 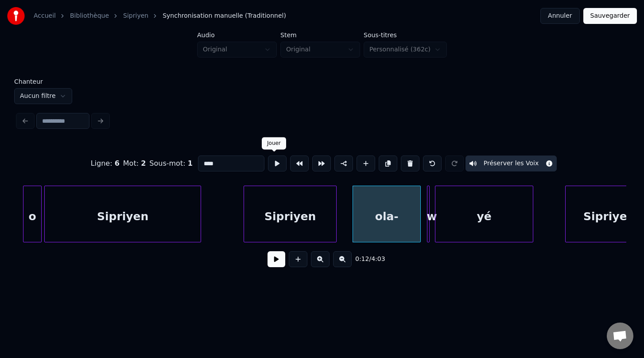 What do you see at coordinates (559, 16) in the screenshot?
I see `button: Annuler` at bounding box center [559, 16].